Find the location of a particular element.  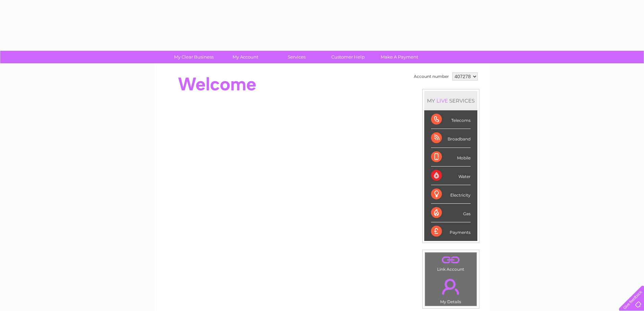

a: My Account is located at coordinates (245, 57).